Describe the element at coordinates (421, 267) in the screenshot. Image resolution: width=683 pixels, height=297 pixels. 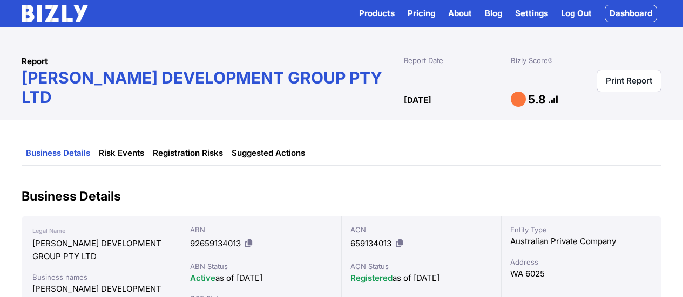
I see `div: ACN Status` at that location.